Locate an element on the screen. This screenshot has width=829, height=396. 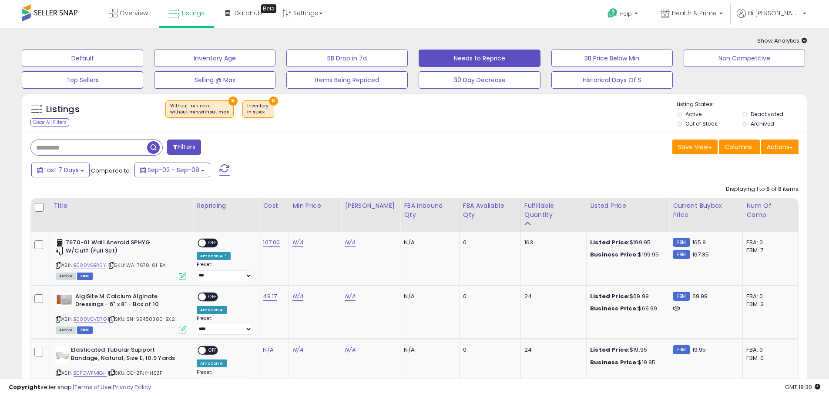
span: | SKU: SN-59480300-BX.2 is located at coordinates (141, 319).